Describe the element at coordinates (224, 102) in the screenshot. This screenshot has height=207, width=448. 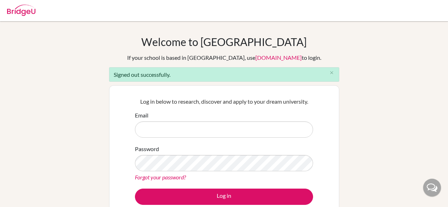
I see `p: Log in below to research, discover and apply to your dream university.` at that location.